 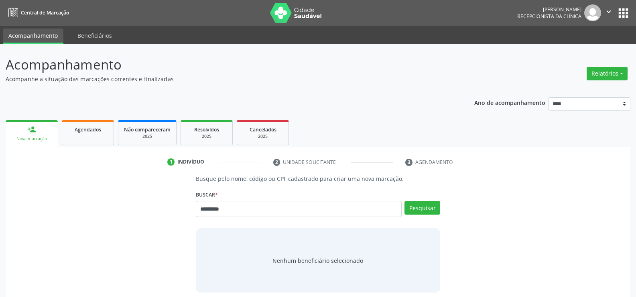 What do you see at coordinates (207, 194) in the screenshot?
I see `label: Buscar` at bounding box center [207, 194].